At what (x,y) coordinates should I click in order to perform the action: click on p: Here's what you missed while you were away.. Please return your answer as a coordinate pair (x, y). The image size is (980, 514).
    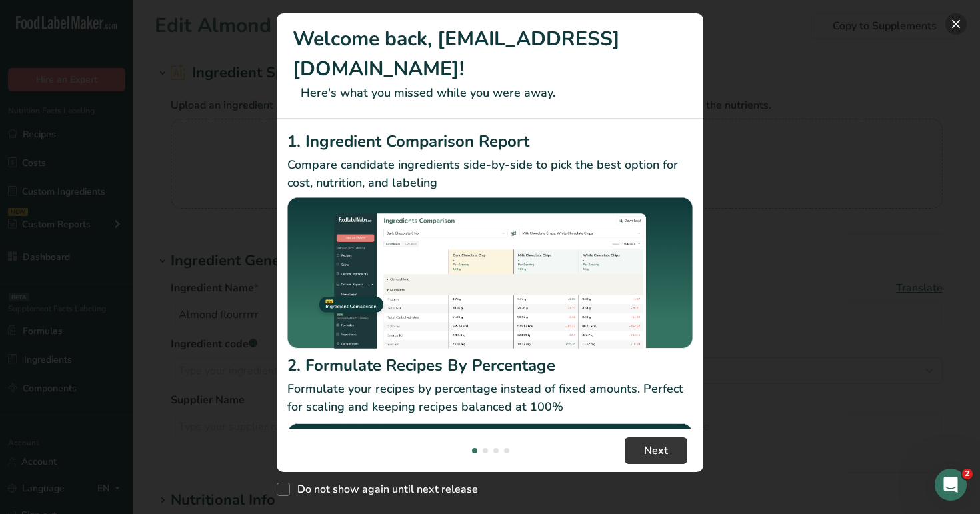
    Looking at the image, I should click on (490, 93).